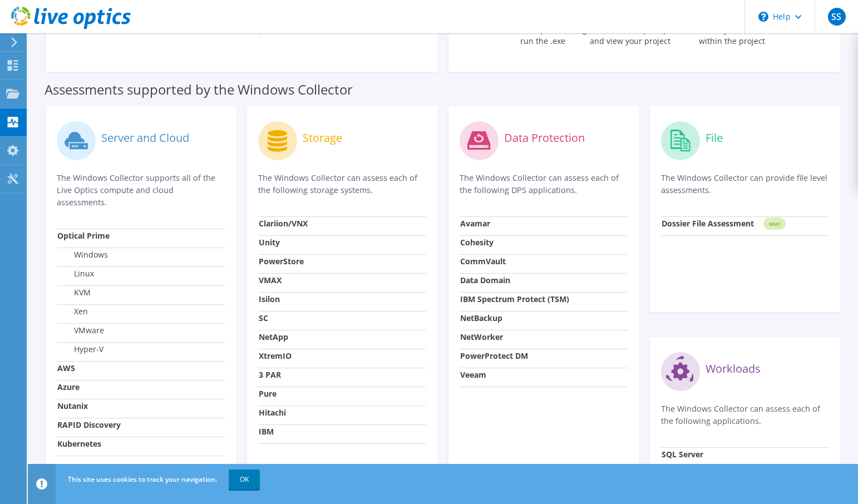 Image resolution: width=858 pixels, height=504 pixels. Describe the element at coordinates (272, 412) in the screenshot. I see `strong: Hitachi` at that location.